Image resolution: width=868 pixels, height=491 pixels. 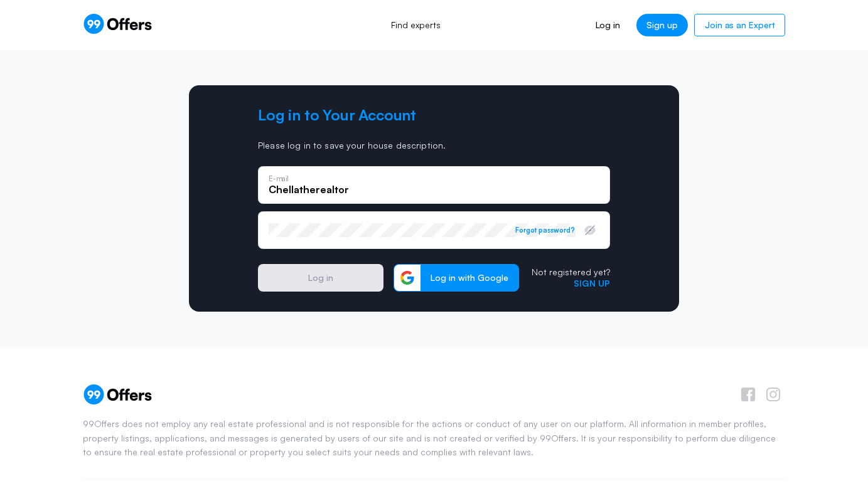 What do you see at coordinates (545, 230) in the screenshot?
I see `button: Forgot password?` at bounding box center [545, 230].